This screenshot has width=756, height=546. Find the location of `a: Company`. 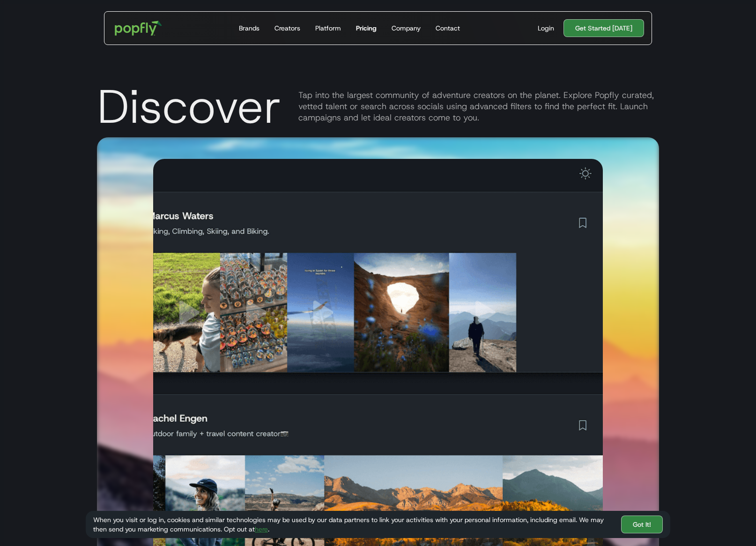

a: Company is located at coordinates (406, 28).